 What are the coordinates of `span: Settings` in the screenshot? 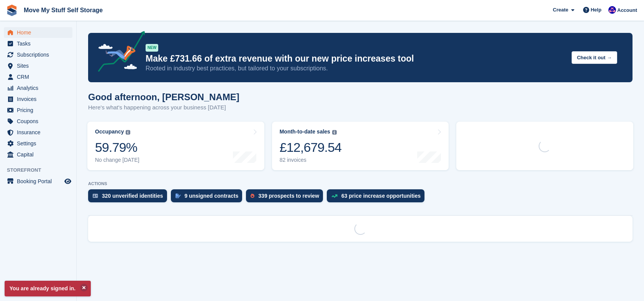 It's located at (40, 144).